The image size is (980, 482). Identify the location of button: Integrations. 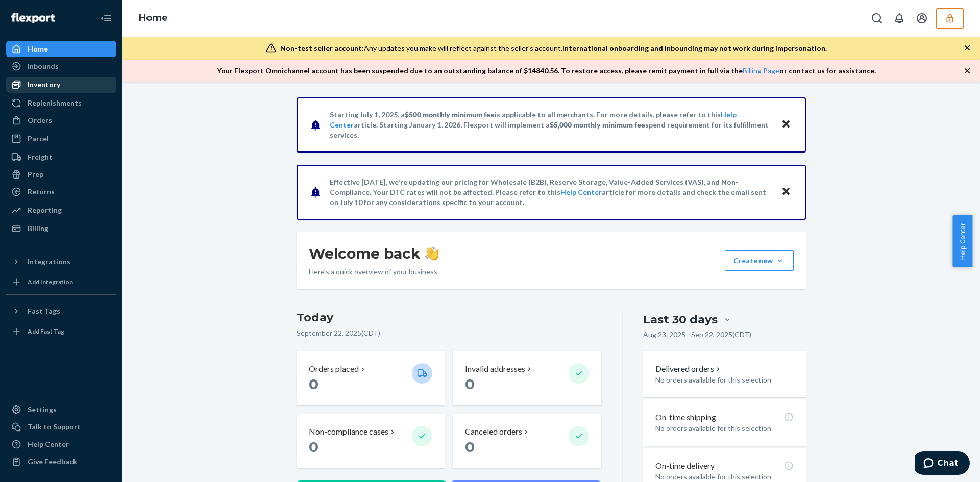
(61, 262).